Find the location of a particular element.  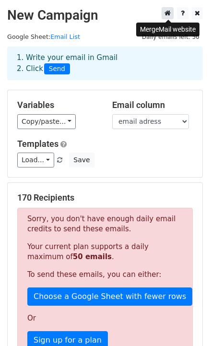

a: Load... is located at coordinates (36, 160).